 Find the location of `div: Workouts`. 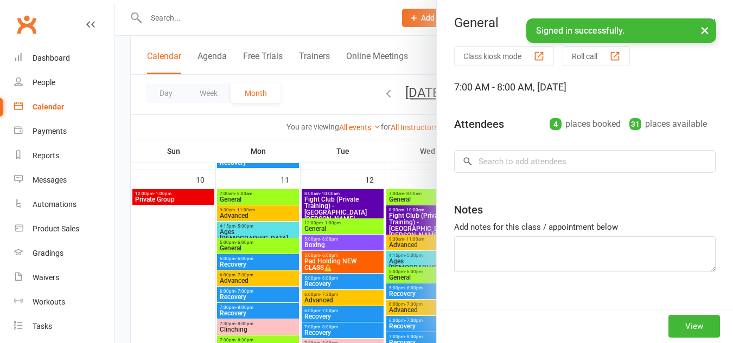

div: Workouts is located at coordinates (49, 302).